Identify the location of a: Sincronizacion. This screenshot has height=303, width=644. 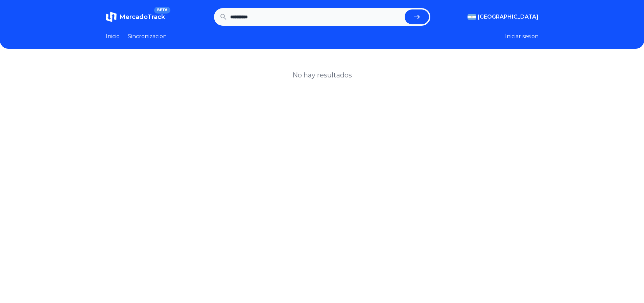
(147, 36).